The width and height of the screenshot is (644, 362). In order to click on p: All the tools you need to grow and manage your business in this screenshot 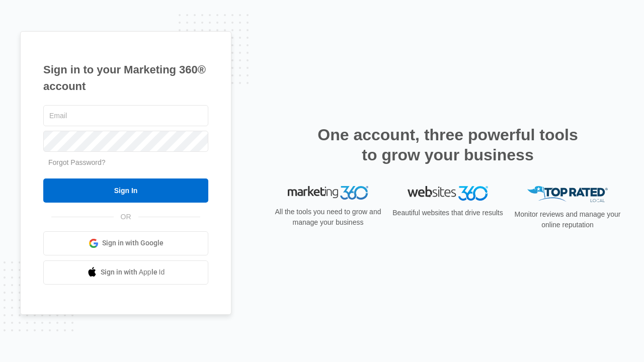, I will do `click(328, 217)`.